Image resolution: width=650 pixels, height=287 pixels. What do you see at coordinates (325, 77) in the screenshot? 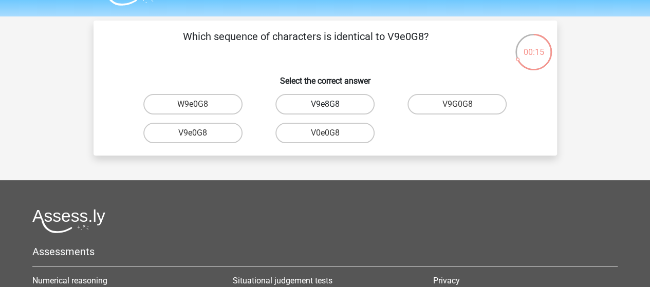
I see `h6: Select the correct answer` at bounding box center [325, 77].